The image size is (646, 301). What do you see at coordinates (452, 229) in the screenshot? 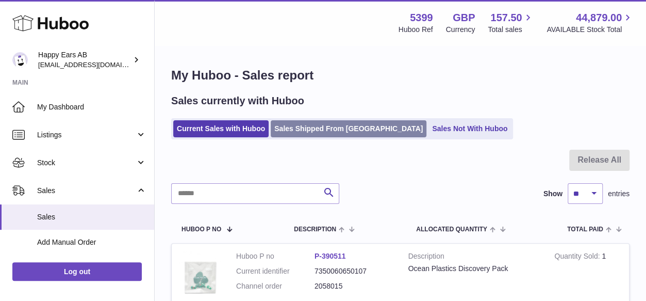
I see `span: ALLOCATED Quantity` at bounding box center [452, 229].